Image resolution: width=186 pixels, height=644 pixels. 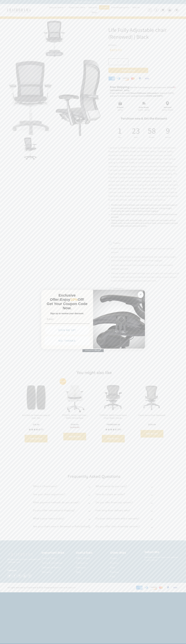 What do you see at coordinates (67, 341) in the screenshot?
I see `button: NO, THANKS` at bounding box center [67, 341].